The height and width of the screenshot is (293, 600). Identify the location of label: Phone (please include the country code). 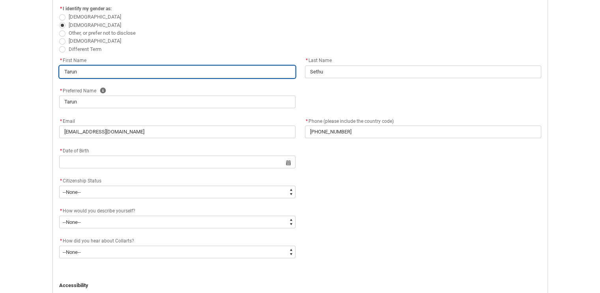
(351, 120).